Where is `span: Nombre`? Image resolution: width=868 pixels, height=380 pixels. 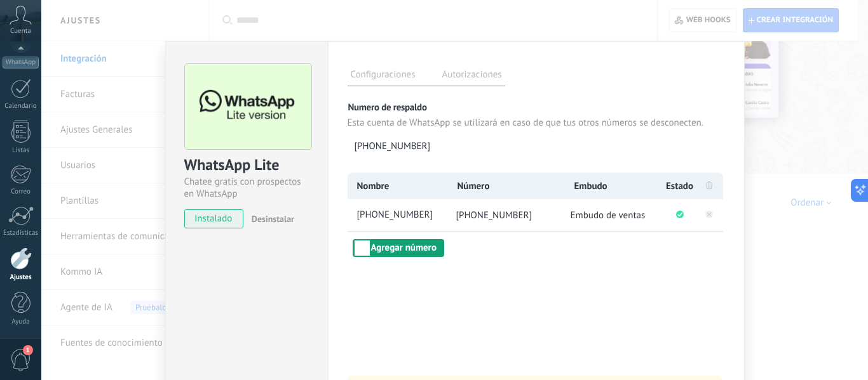
span: Nombre is located at coordinates (373, 186).